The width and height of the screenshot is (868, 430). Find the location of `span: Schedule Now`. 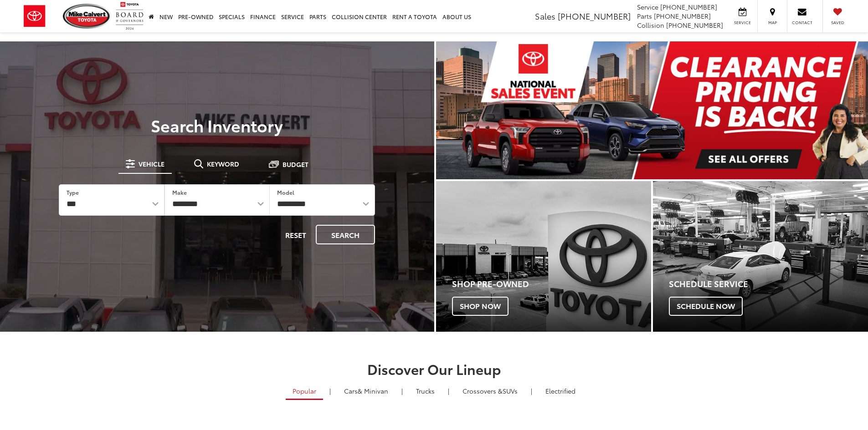

span: Schedule Now is located at coordinates (706, 306).